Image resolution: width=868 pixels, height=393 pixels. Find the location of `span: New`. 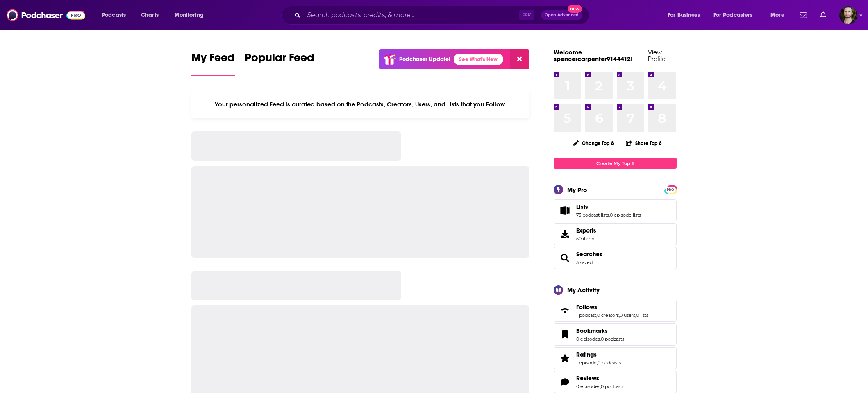

span: New is located at coordinates (575, 8).